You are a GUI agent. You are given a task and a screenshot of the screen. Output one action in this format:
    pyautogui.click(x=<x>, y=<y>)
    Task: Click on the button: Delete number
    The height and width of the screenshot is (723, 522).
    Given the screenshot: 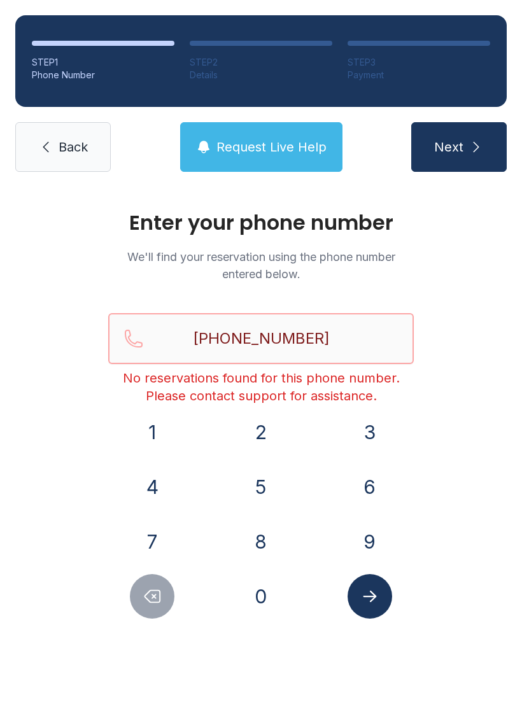 What is the action you would take?
    pyautogui.click(x=152, y=597)
    